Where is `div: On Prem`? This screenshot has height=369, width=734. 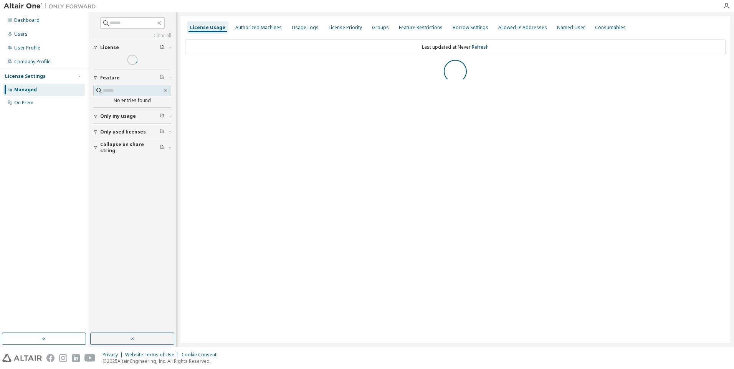
div: On Prem is located at coordinates (24, 103).